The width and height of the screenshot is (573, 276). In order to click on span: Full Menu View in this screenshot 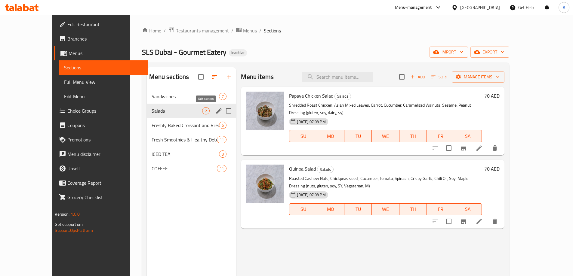, I will do `click(103, 82)`.